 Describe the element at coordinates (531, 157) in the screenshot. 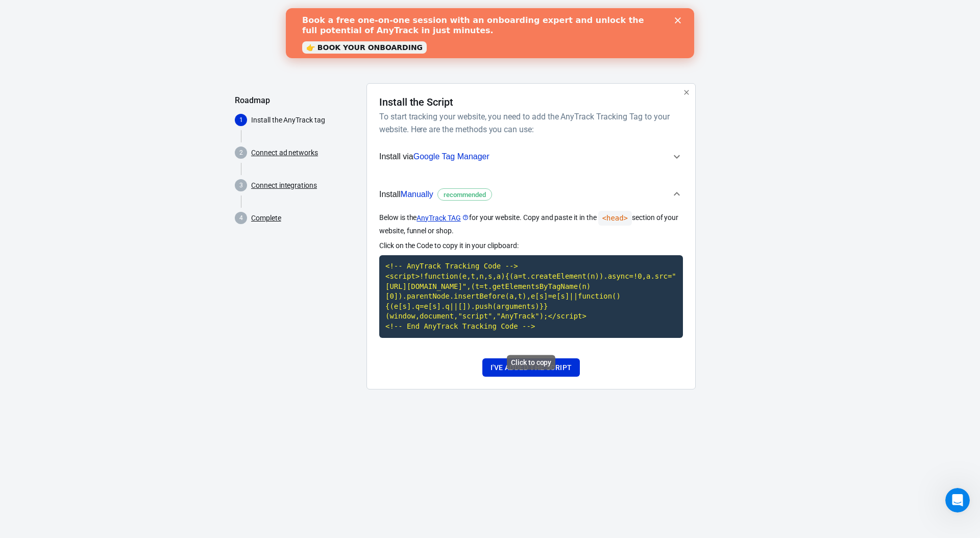

I see `button: Install viaGoogle Tag Manager` at that location.